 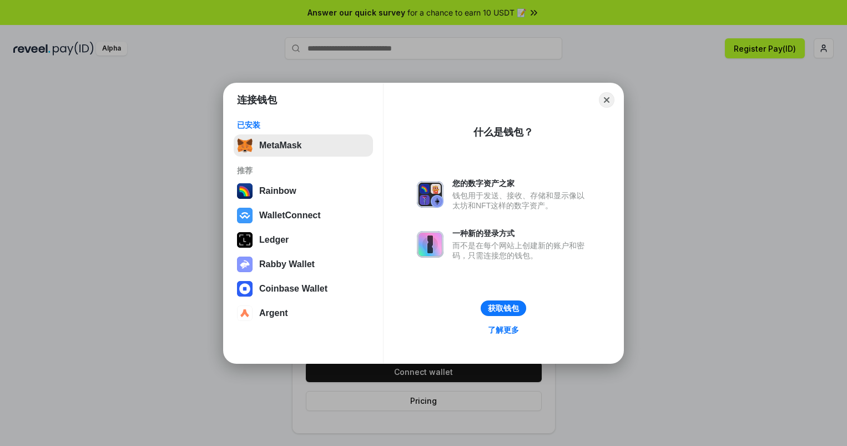 I want to click on button: 获取钱包, so click(x=504, y=308).